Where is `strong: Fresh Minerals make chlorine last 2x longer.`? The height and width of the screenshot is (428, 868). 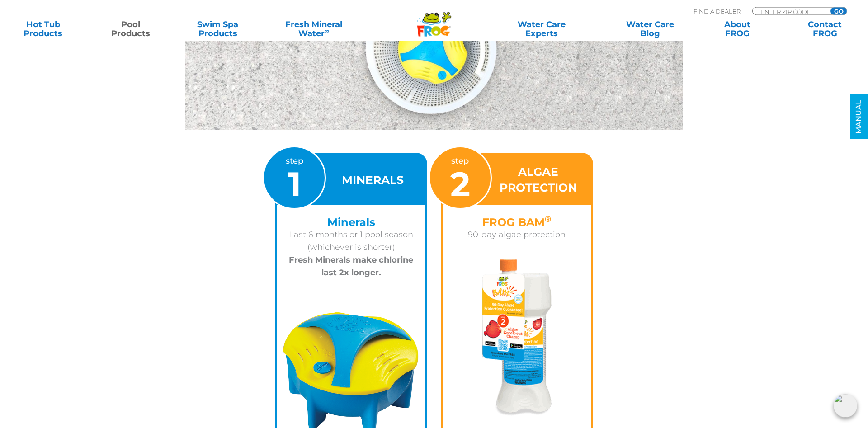
strong: Fresh Minerals make chlorine last 2x longer. is located at coordinates (351, 266).